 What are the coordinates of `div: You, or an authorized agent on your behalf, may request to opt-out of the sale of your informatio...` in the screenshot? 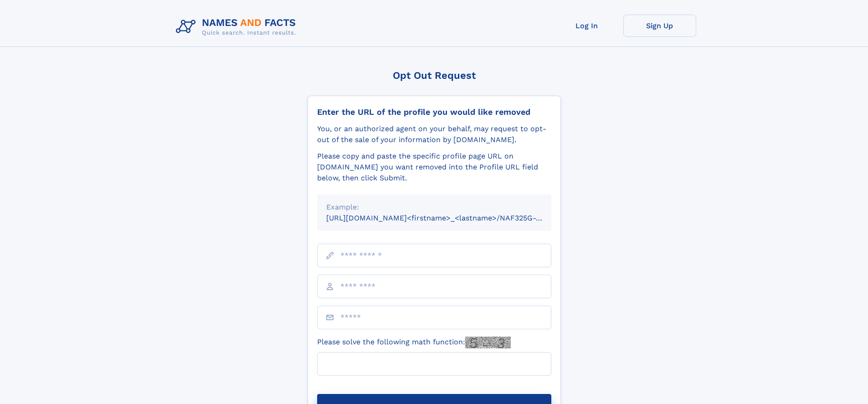 It's located at (434, 135).